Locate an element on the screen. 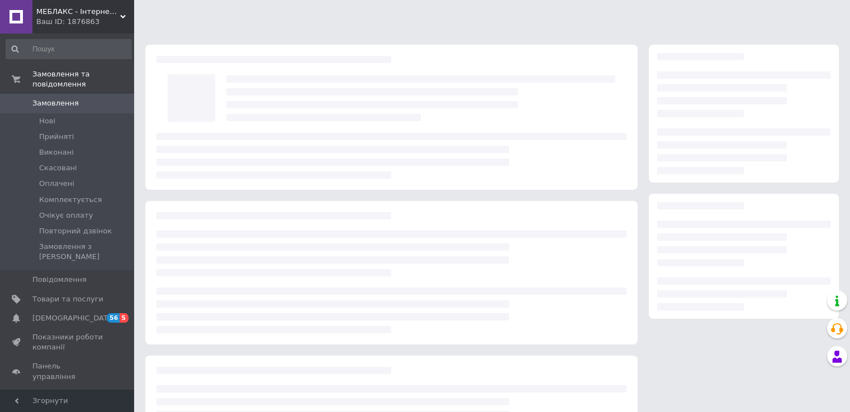  span: 5 is located at coordinates (124, 318).